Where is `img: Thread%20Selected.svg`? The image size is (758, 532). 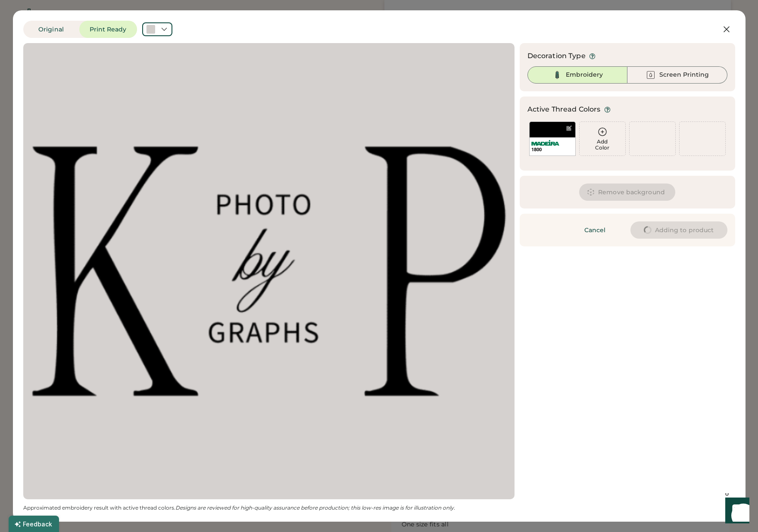
img: Thread%20Selected.svg is located at coordinates (557, 75).